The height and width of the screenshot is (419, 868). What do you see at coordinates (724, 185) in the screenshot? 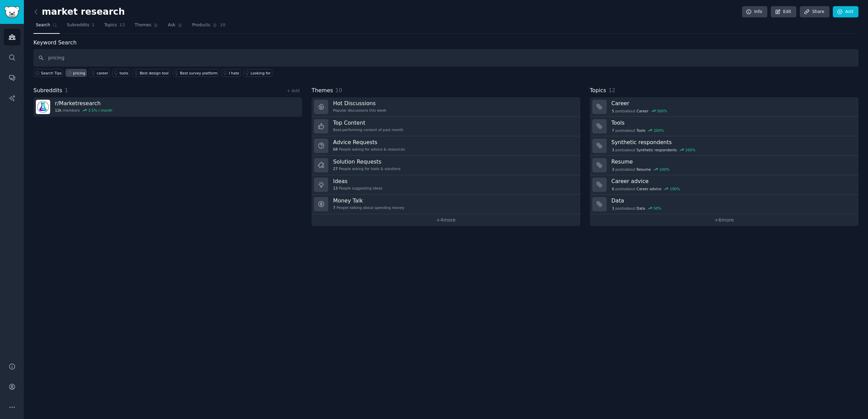
I see `a: Career advice6postsaboutCareer advice100%` at bounding box center [724, 185].